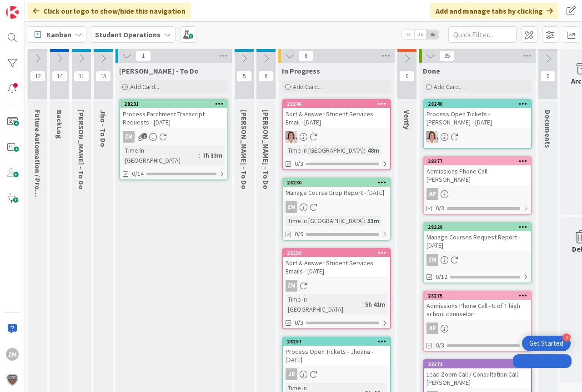  Describe the element at coordinates (109, 11) in the screenshot. I see `div: Click our logo to show/hide this navigation` at that location.